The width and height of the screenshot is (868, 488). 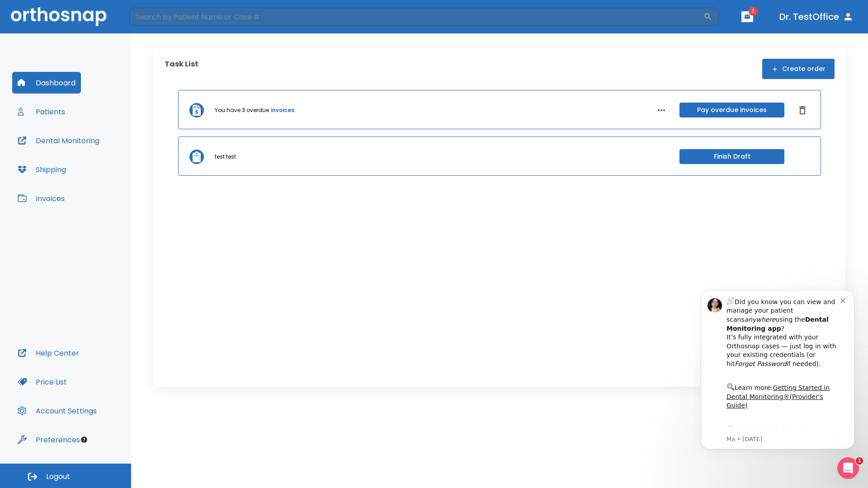 I want to click on button: Patients, so click(x=41, y=112).